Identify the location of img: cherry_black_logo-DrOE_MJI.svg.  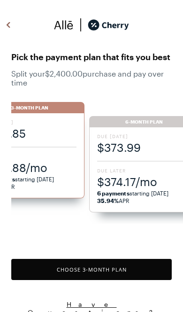
(109, 25).